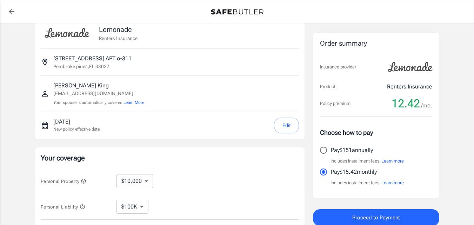 This screenshot has height=225, width=474. I want to click on p: Pay $151 annually, so click(352, 150).